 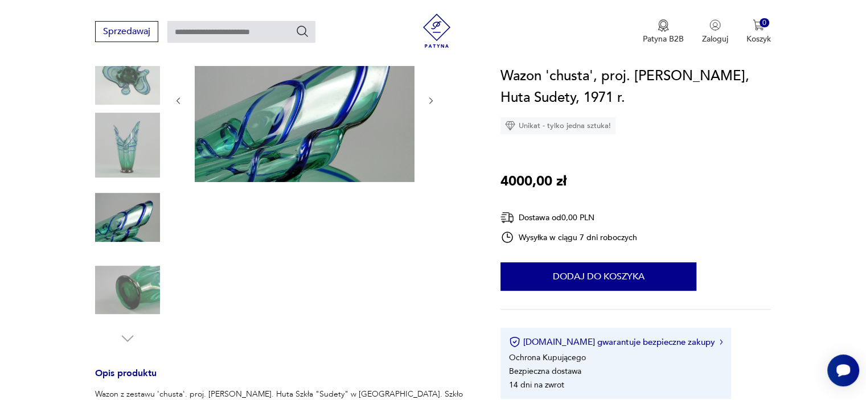 What do you see at coordinates (715, 25) in the screenshot?
I see `img: Ikonka użytkownika` at bounding box center [715, 25].